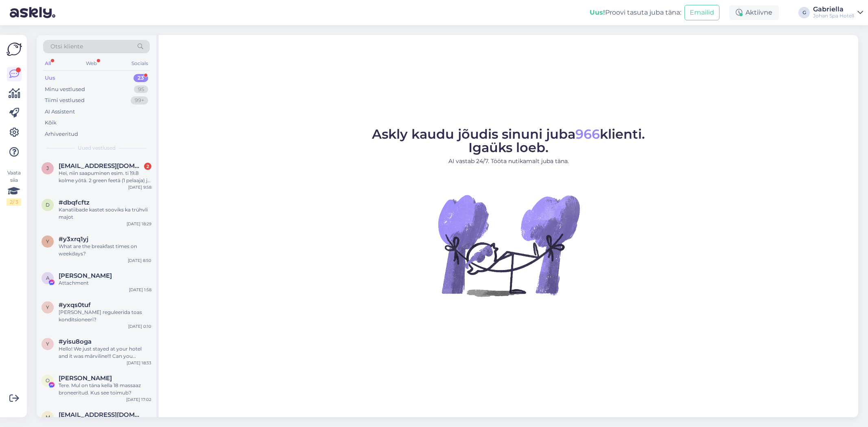 The height and width of the screenshot is (427, 868). What do you see at coordinates (97, 148) in the screenshot?
I see `span: Uued vestlused` at bounding box center [97, 148].